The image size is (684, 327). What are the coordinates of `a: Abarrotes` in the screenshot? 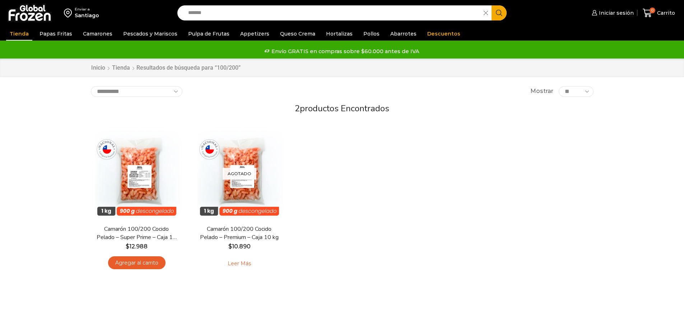 It's located at (403, 34).